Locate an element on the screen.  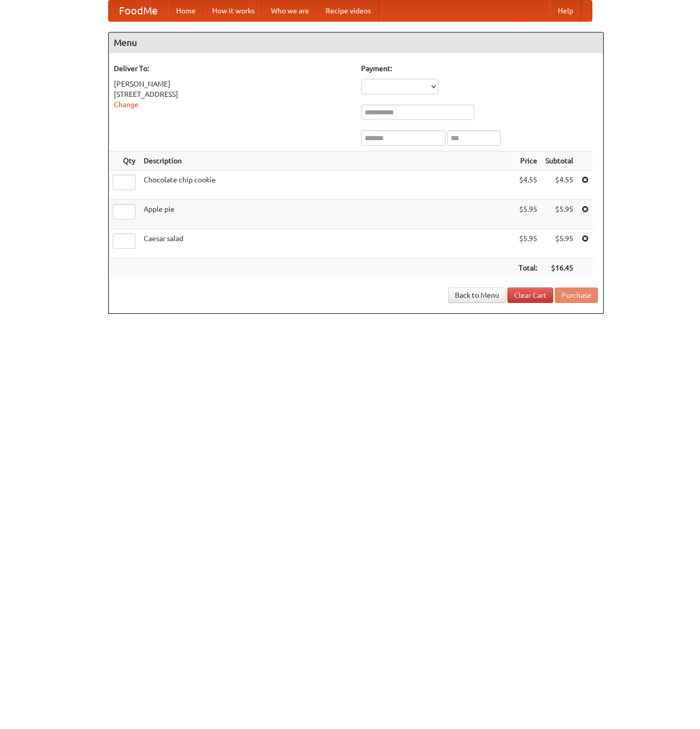
h4: Menu is located at coordinates (356, 43).